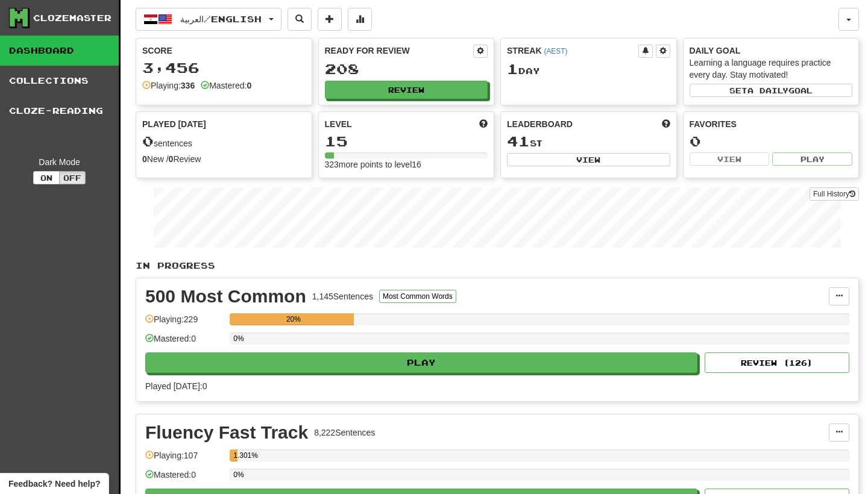 This screenshot has width=868, height=494. Describe the element at coordinates (220, 19) in the screenshot. I see `span: العربية / English` at that location.